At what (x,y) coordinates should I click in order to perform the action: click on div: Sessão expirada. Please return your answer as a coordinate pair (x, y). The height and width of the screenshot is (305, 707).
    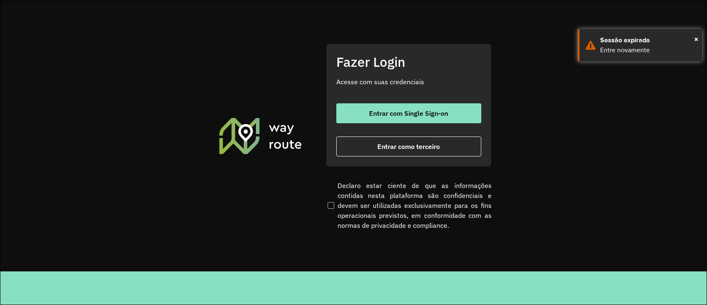
    Looking at the image, I should click on (648, 40).